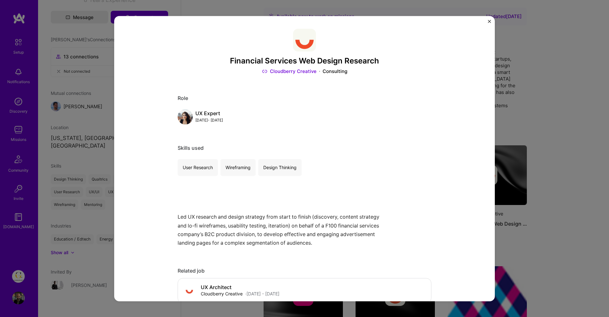 The width and height of the screenshot is (609, 317). I want to click on h4: UX Architect, so click(240, 287).